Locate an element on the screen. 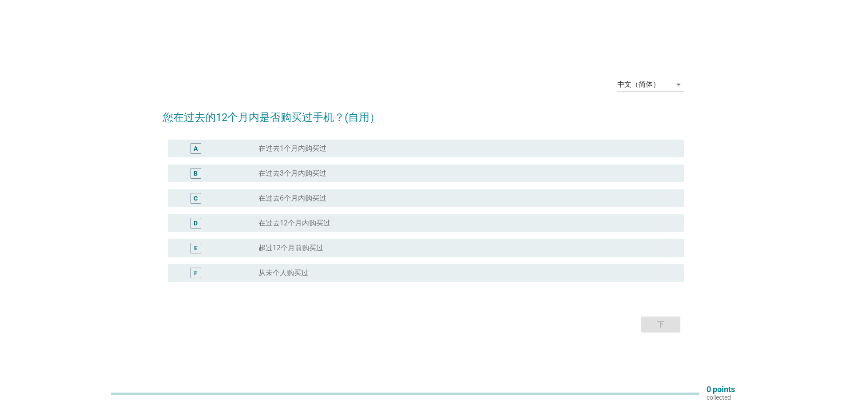 The width and height of the screenshot is (846, 405). label: 从未个人购买过 is located at coordinates (283, 273).